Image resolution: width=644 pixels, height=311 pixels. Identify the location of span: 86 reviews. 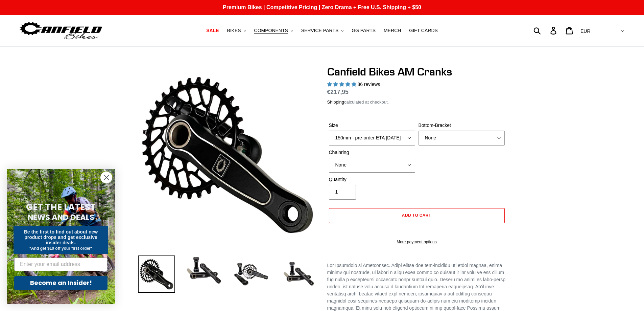
(369, 84).